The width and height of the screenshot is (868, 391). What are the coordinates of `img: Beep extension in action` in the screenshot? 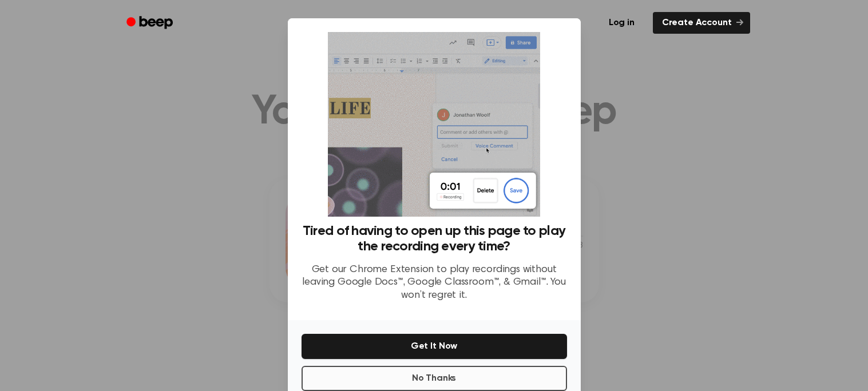 It's located at (434, 124).